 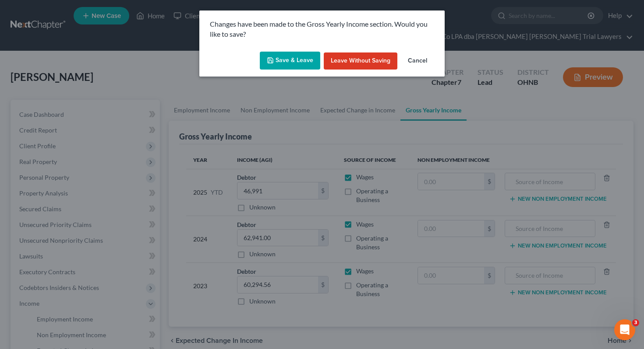 I want to click on button: Cancel, so click(x=417, y=61).